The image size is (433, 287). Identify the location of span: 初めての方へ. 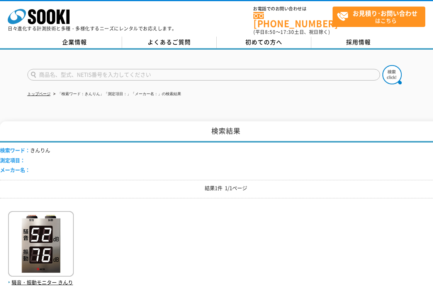
(264, 42).